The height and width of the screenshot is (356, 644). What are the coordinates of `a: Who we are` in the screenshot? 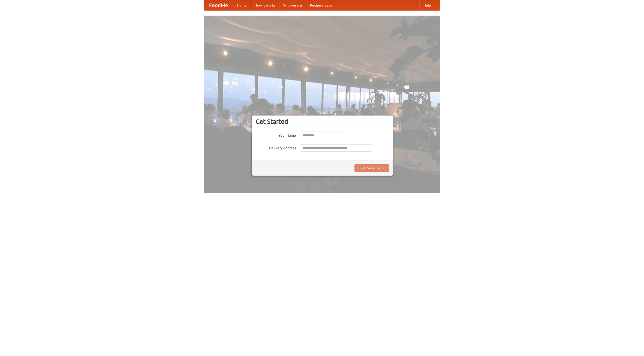 It's located at (293, 5).